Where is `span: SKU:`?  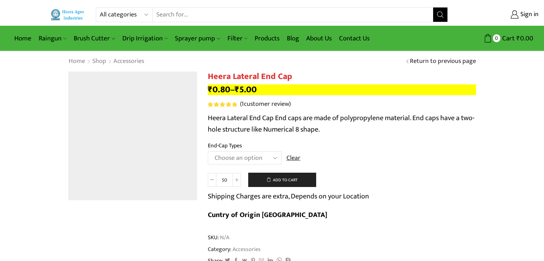 span: SKU: is located at coordinates (342, 238).